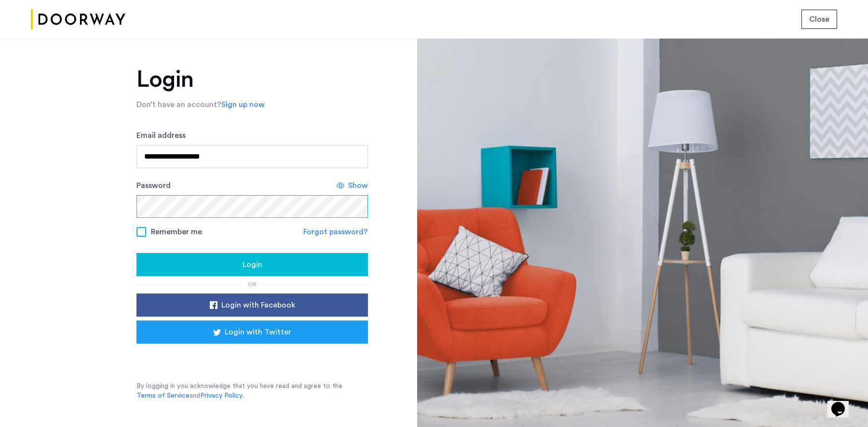 The image size is (868, 427). I want to click on p: By logging in you acknowledge that you have read and agree to the and ., so click(252, 391).